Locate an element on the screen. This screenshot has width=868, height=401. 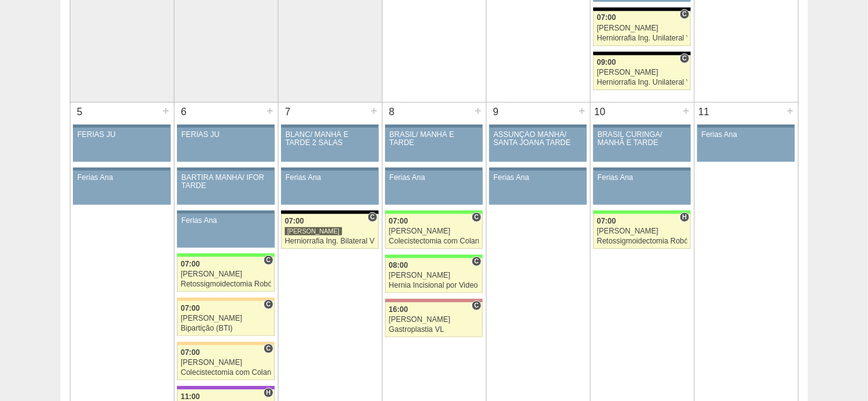
div: Key: IFOR is located at coordinates (226, 388).